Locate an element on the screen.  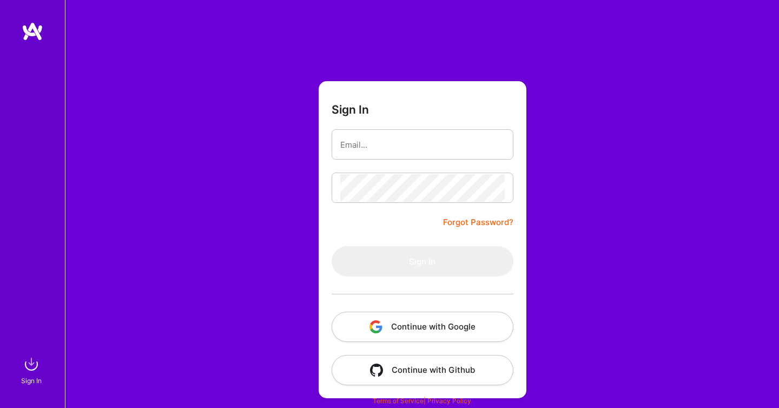
a: sign inSign In is located at coordinates (32, 369).